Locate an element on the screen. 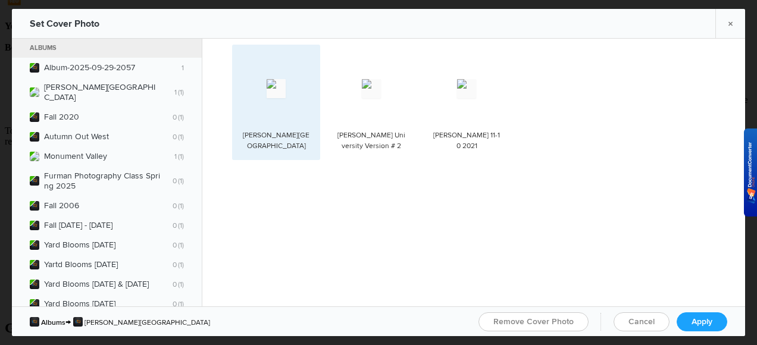 This screenshot has width=757, height=345. img: undefined is located at coordinates (35, 322).